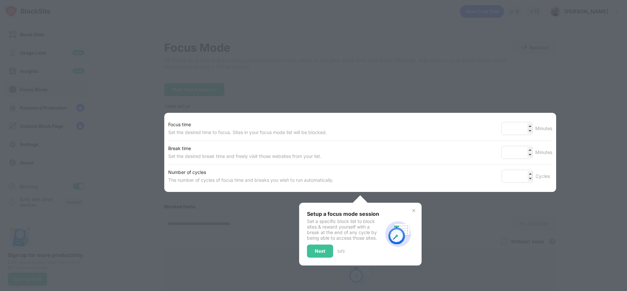  I want to click on div: Break time, so click(245, 148).